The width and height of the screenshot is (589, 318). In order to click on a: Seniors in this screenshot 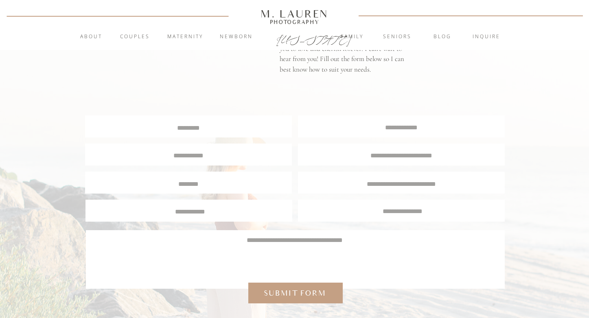, I will do `click(397, 37)`.